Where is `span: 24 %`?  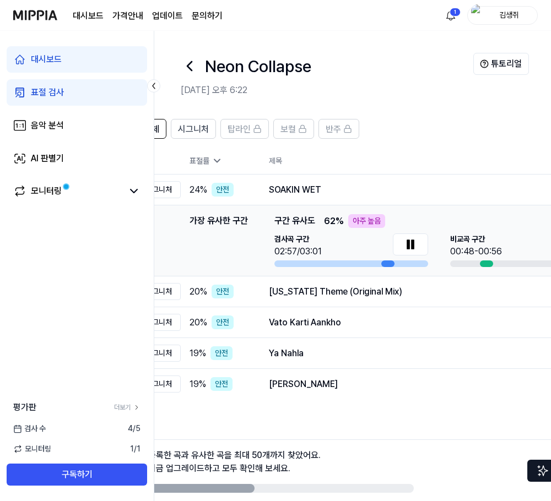
span: 24 % is located at coordinates (198, 190).